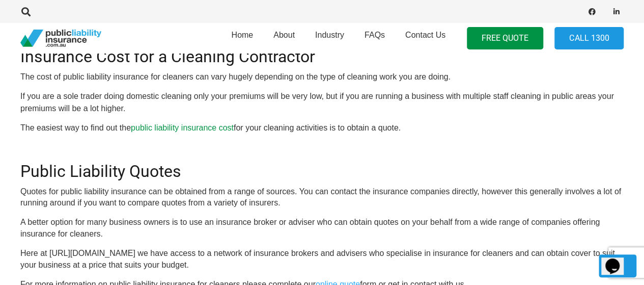 The image size is (644, 285). Describe the element at coordinates (322, 197) in the screenshot. I see `p: Quotes for public liability insurance can be obtained from a range of sources. You can contact th...` at that location.